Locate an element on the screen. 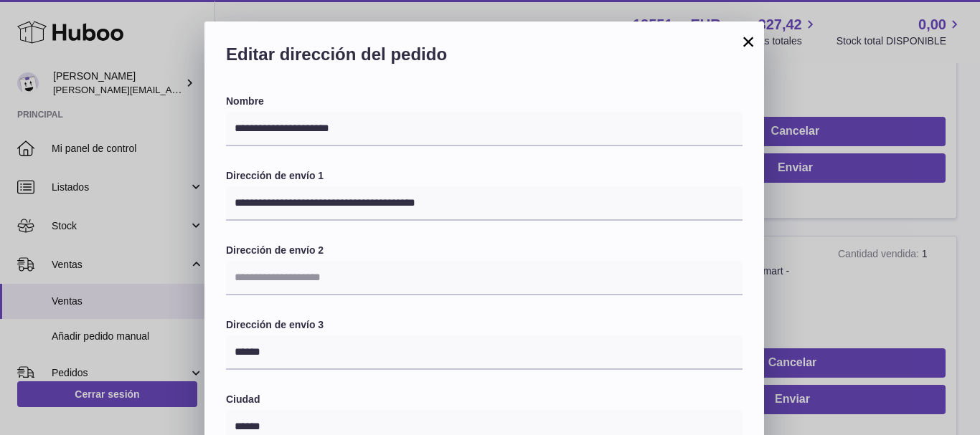  label: Nombre is located at coordinates (484, 101).